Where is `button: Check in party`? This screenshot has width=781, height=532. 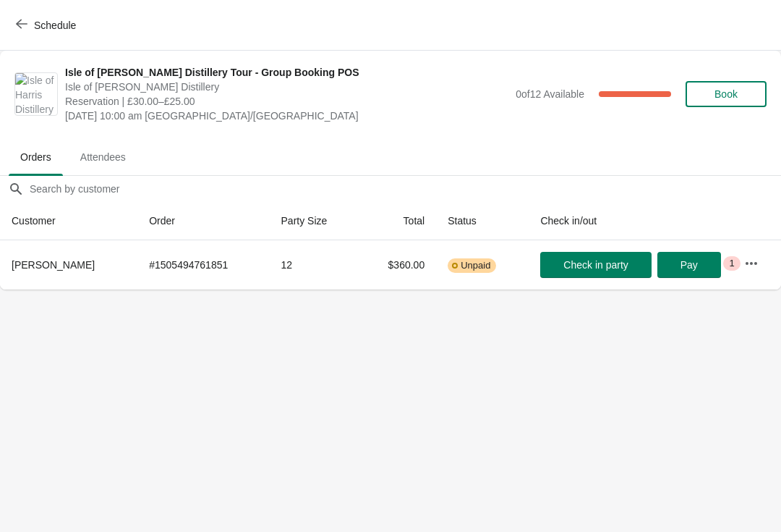
button: Check in party is located at coordinates (596, 265).